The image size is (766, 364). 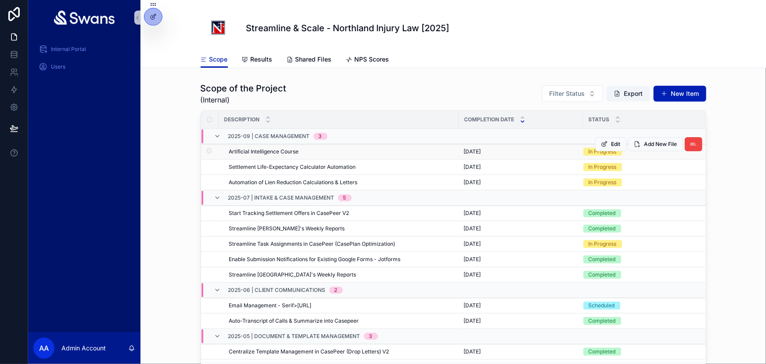 What do you see at coordinates (312, 244) in the screenshot?
I see `span: Streamline Task Assignments in CasePeer (CasePlan Optimization)` at bounding box center [312, 244].